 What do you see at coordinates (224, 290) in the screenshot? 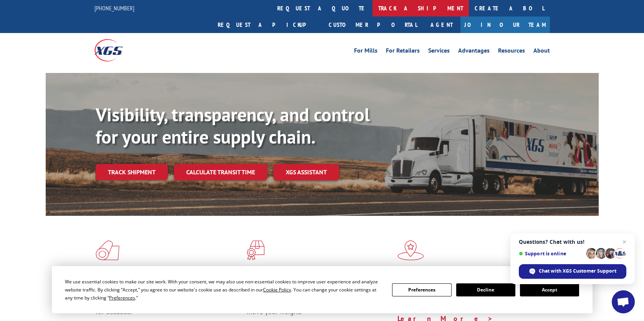
I see `div: We use essential cookies to make our site work. With your consent, we may also use non-essential ...` at bounding box center [224, 290].